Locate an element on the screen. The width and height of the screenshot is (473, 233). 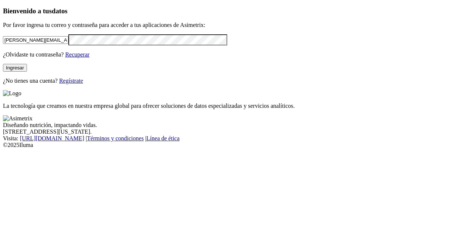
p: La tecnología que creamos en nuestra empresa global para ofrecer soluciones de datos especializad... is located at coordinates (237, 106).